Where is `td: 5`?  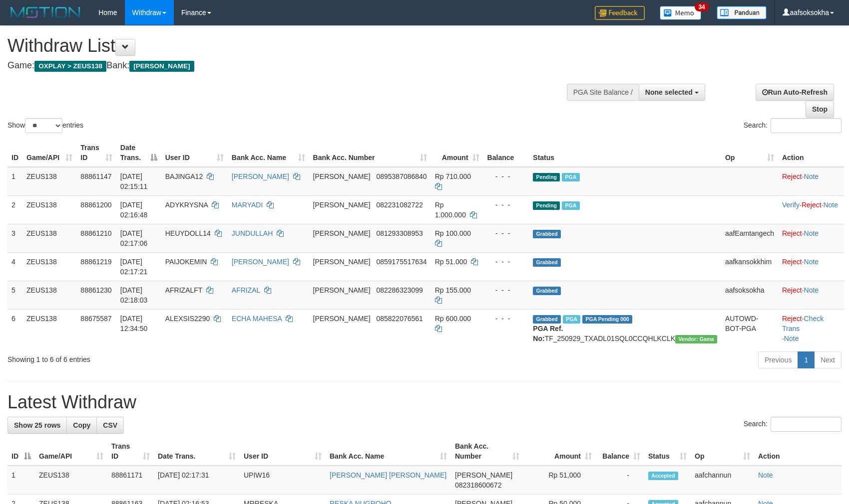 td: 5 is located at coordinates (15, 295).